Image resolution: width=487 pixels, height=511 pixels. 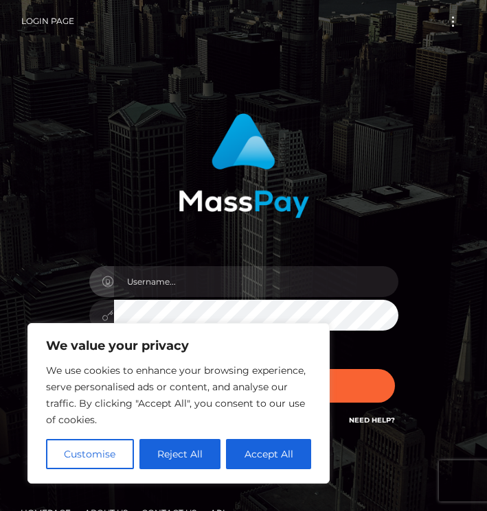 What do you see at coordinates (180, 454) in the screenshot?
I see `button: Reject All` at bounding box center [180, 454].